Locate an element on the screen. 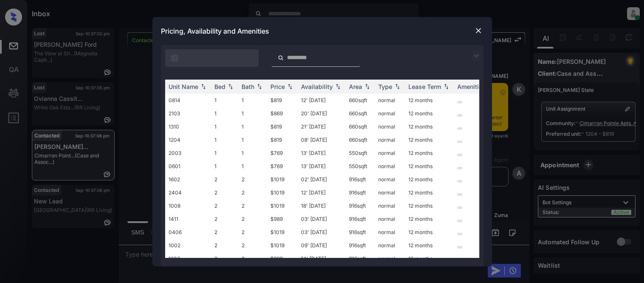 This screenshot has height=283, width=644. td: 1008 is located at coordinates (188, 205).